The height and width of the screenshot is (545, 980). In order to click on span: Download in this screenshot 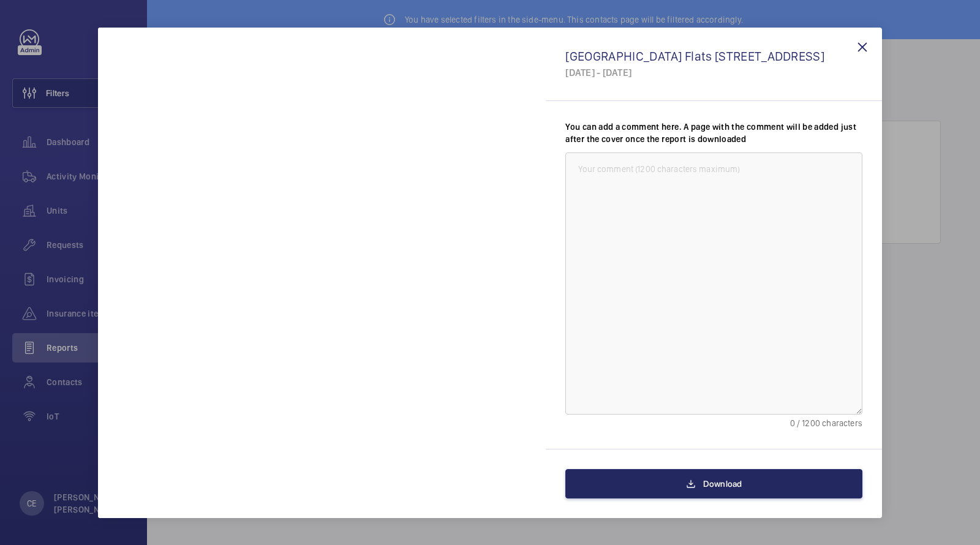, I will do `click(722, 484)`.